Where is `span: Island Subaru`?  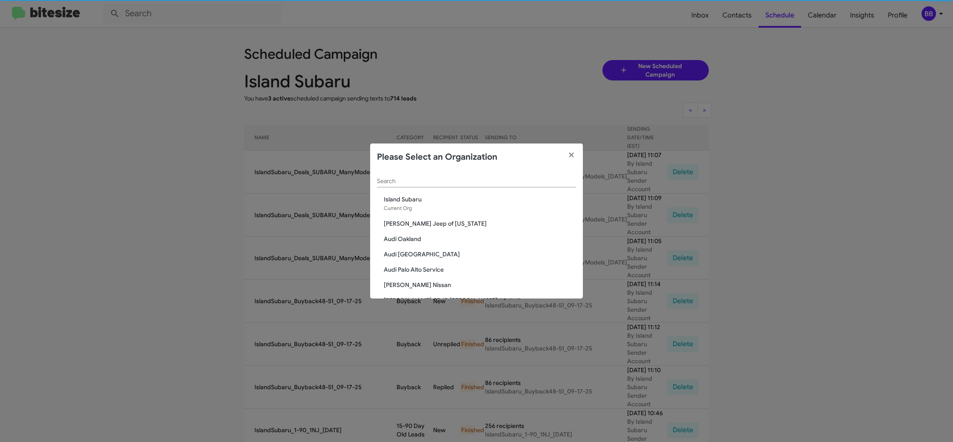 span: Island Subaru is located at coordinates (480, 199).